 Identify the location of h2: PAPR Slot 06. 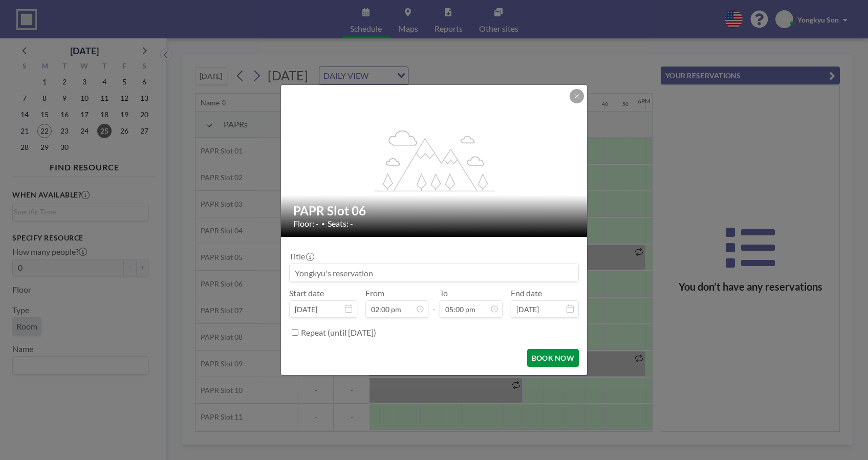
(434, 211).